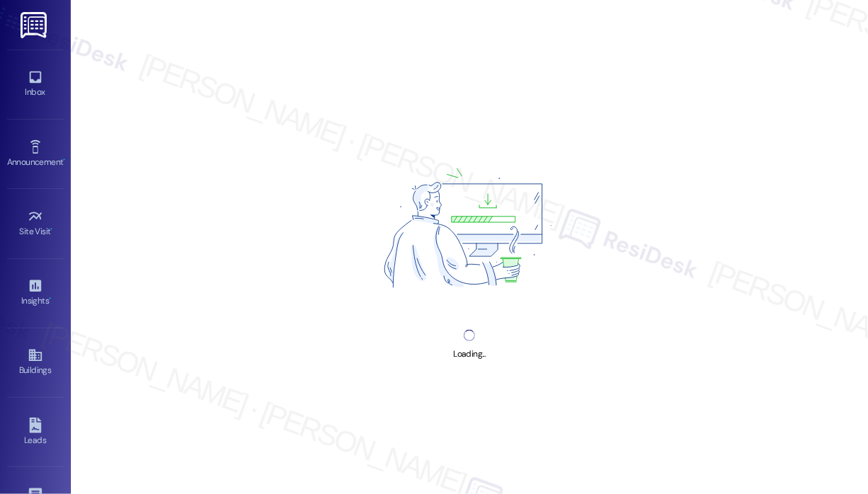 This screenshot has width=868, height=494. I want to click on a: Insights •, so click(35, 293).